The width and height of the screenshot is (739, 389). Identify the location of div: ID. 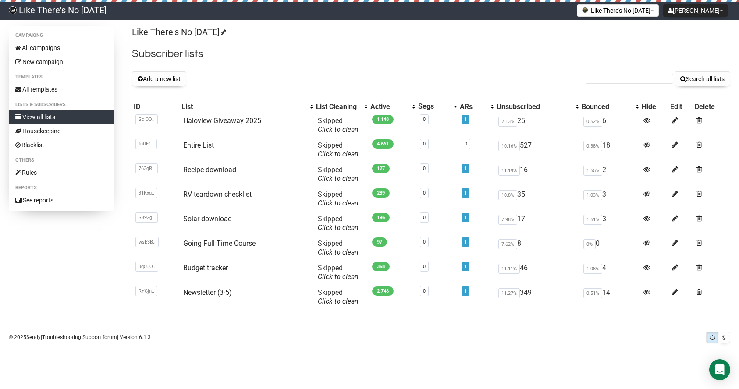
(156, 107).